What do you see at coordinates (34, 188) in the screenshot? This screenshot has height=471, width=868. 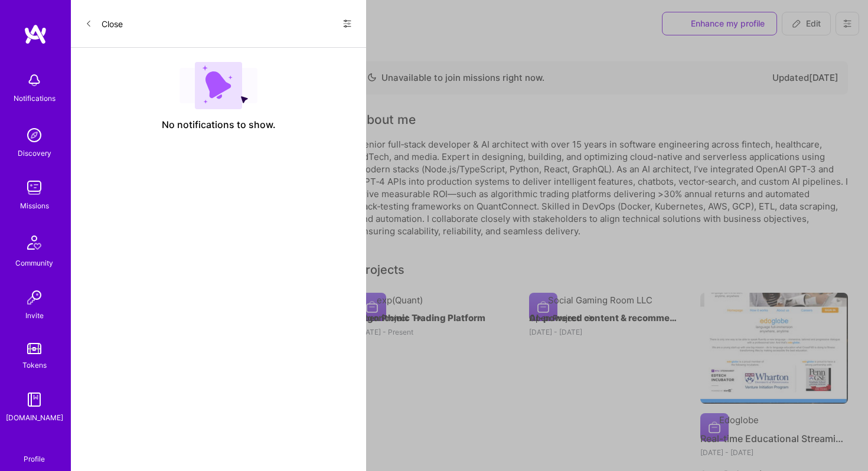 I see `img: teamwork` at bounding box center [34, 188].